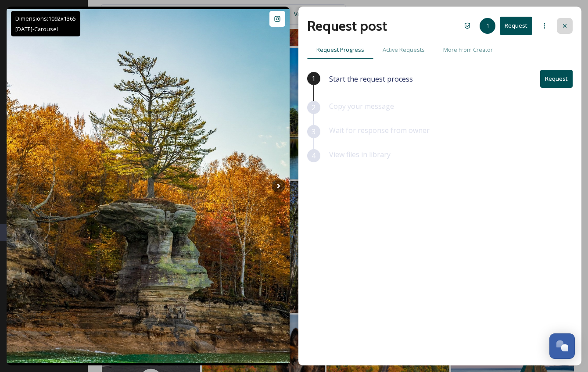 This screenshot has height=372, width=588. Describe the element at coordinates (362, 106) in the screenshot. I see `span: Copy your message` at that location.